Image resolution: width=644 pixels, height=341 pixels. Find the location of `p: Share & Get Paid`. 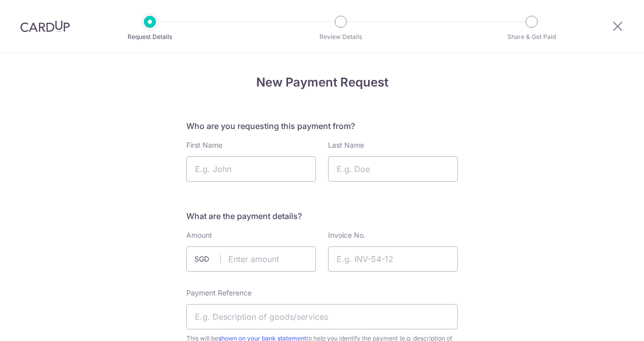

p: Share & Get Paid is located at coordinates (531, 37).